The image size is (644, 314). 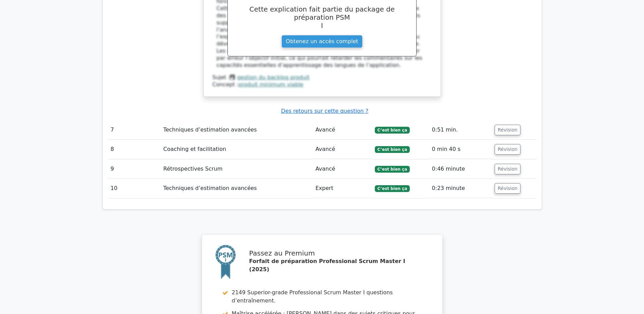 What do you see at coordinates (237, 149) in the screenshot?
I see `td: Coaching et facilitation` at bounding box center [237, 149].